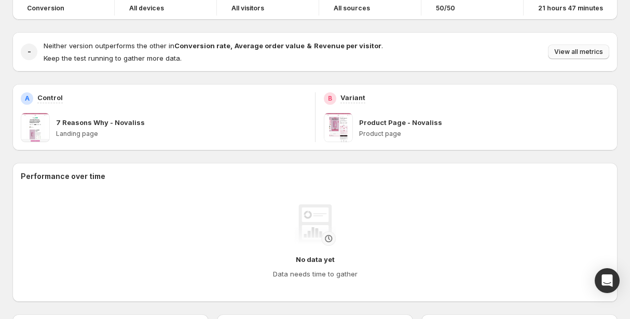 Image resolution: width=630 pixels, height=319 pixels. What do you see at coordinates (35, 128) in the screenshot?
I see `img: 7 Reasons Why - Novaliss` at bounding box center [35, 128].